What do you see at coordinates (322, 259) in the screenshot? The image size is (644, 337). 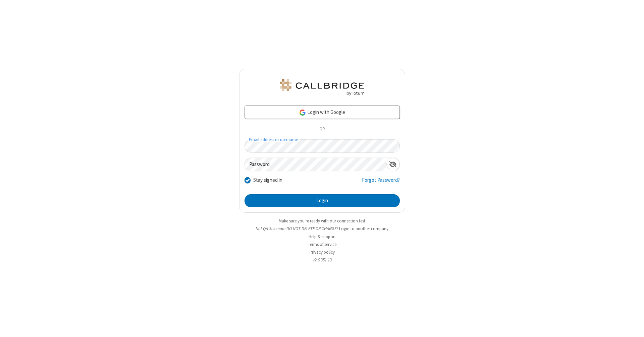 I see `li: v2.6.351.13` at bounding box center [322, 259].